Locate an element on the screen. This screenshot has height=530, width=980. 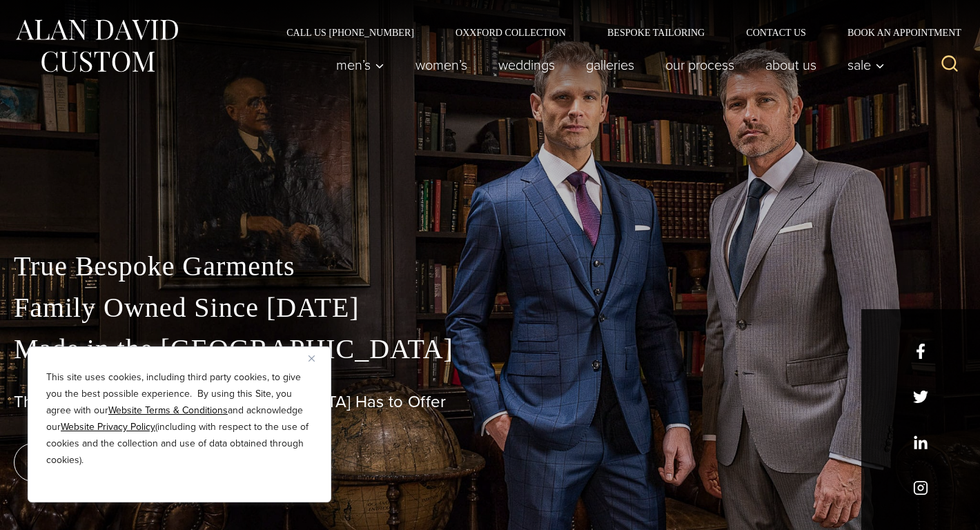
a: Contact Us is located at coordinates (776, 32).